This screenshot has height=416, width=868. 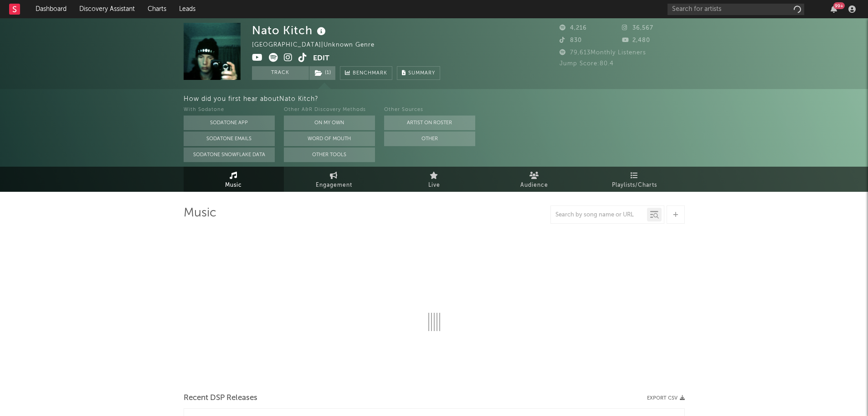 I want to click on span: Music, so click(x=233, y=185).